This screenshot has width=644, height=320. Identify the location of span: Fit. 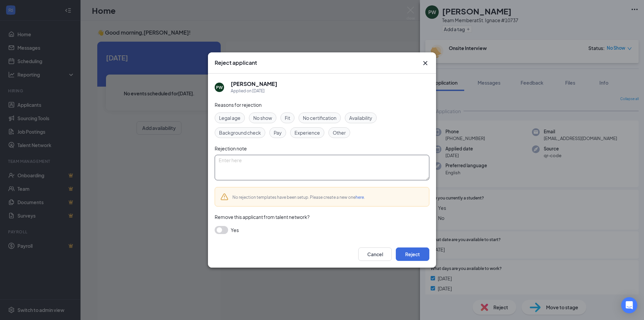
(288, 118).